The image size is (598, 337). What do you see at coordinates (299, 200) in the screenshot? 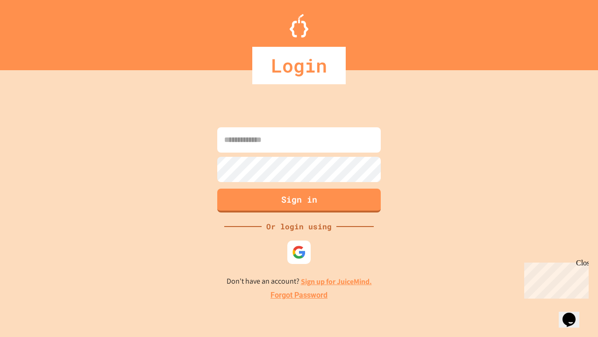
I see `button: Sign in` at bounding box center [299, 200].